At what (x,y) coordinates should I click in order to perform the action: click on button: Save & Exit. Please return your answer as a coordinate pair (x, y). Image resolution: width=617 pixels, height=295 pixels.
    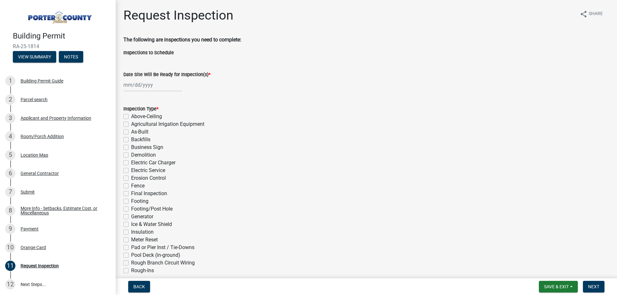
    Looking at the image, I should click on (558, 287).